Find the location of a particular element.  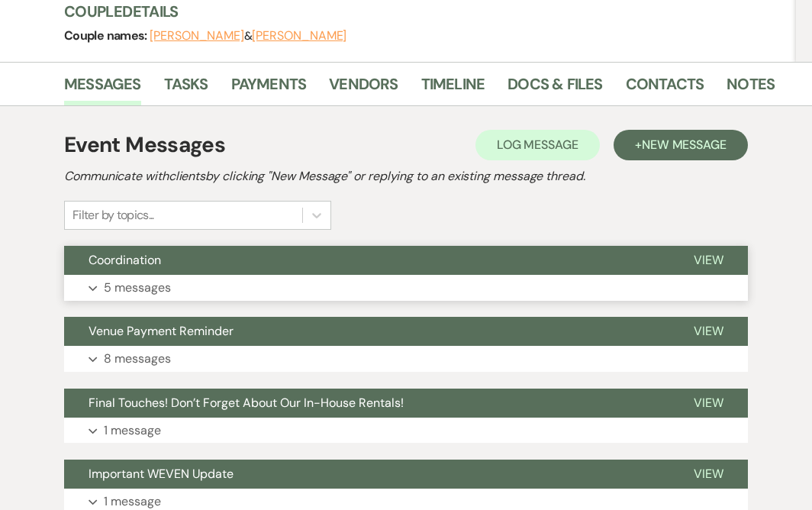

span: Important WEVEN Update is located at coordinates (161, 474).